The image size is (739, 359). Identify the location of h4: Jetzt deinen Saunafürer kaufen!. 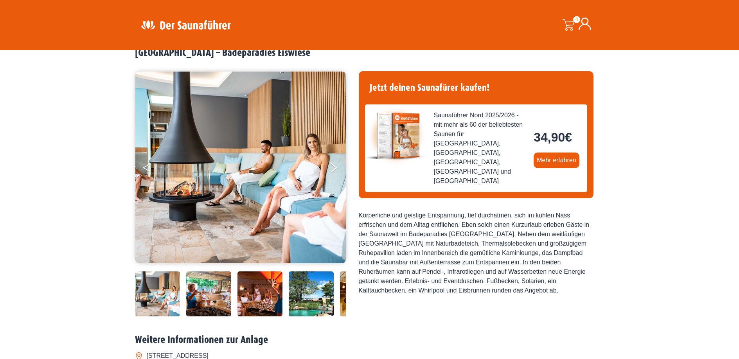
(476, 88).